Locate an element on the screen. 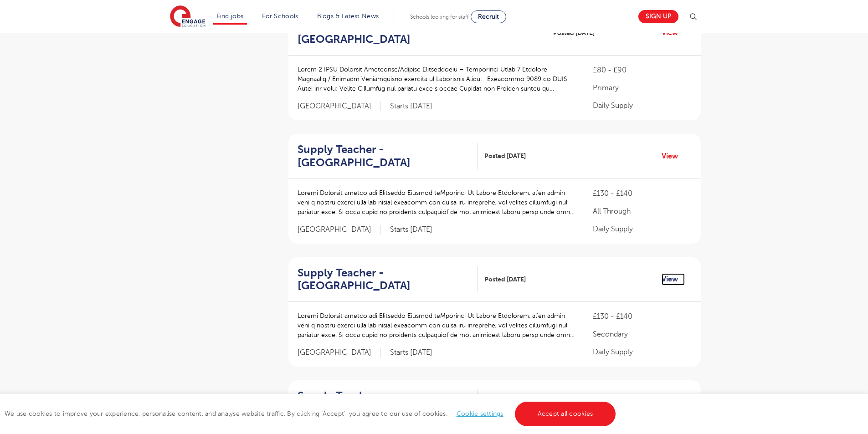 Image resolution: width=868 pixels, height=434 pixels. span: Schools looking for staff is located at coordinates (439, 17).